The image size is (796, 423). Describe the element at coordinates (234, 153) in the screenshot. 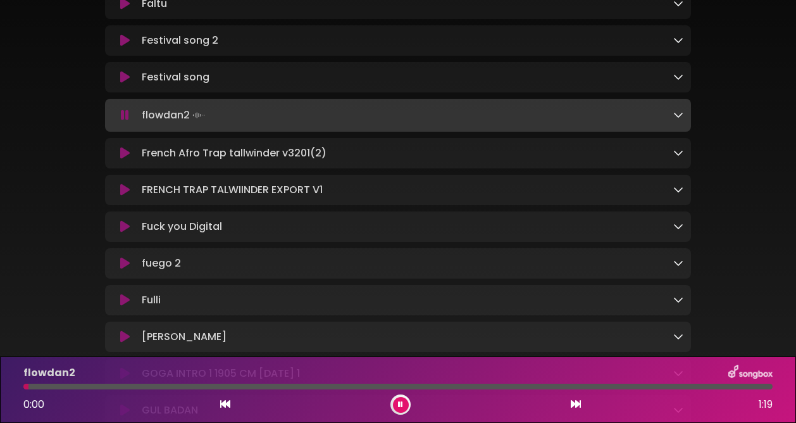

I see `p: French Afro Trap tallwinder v3201(2)` at that location.